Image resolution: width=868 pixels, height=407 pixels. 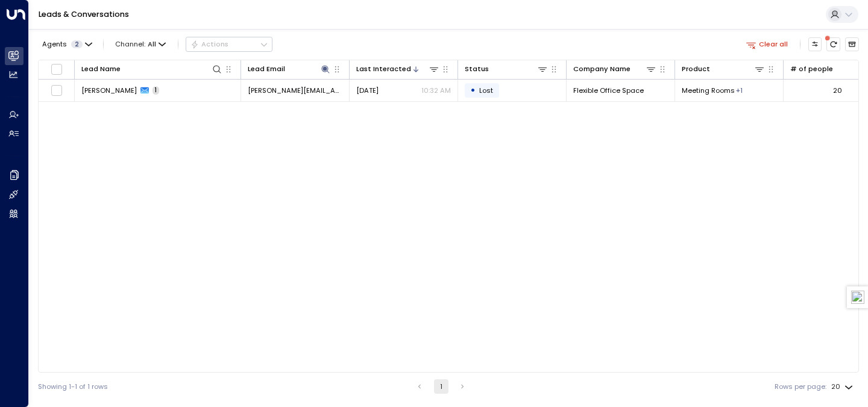 I want to click on div: Private Office, so click(x=739, y=90).